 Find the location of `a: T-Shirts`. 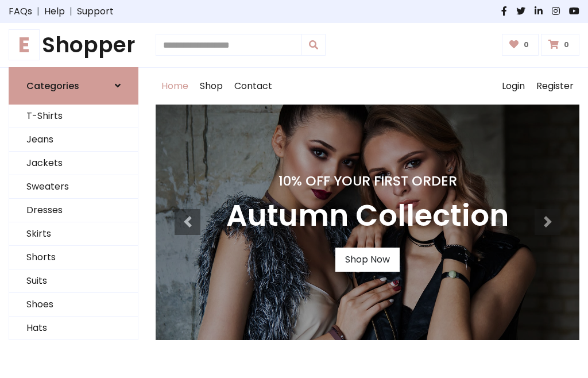

a: T-Shirts is located at coordinates (74, 116).